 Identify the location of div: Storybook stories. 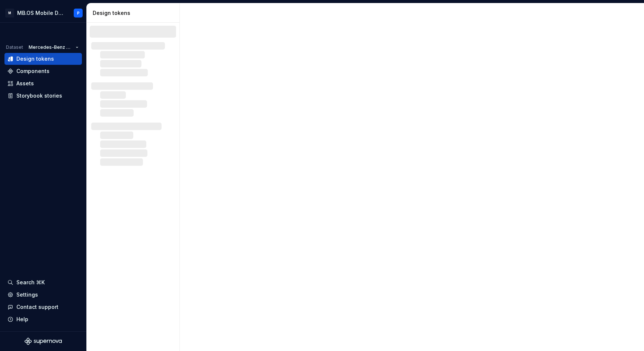
(39, 96).